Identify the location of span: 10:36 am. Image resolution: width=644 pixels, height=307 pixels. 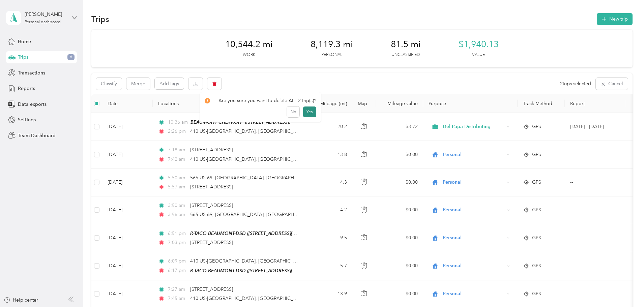
(177, 122).